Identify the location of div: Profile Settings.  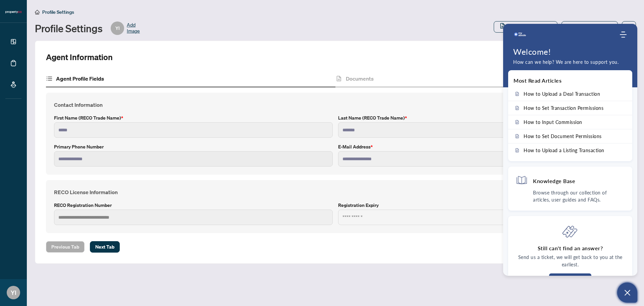
(87, 28).